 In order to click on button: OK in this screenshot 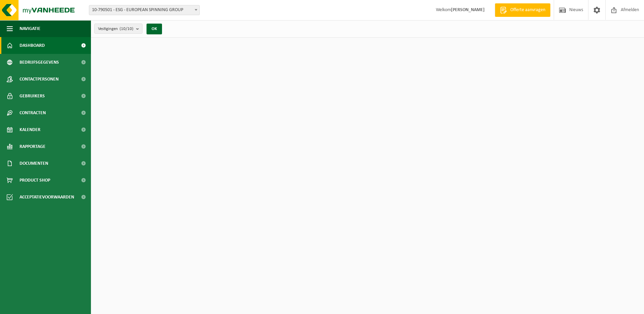, I will do `click(154, 29)`.